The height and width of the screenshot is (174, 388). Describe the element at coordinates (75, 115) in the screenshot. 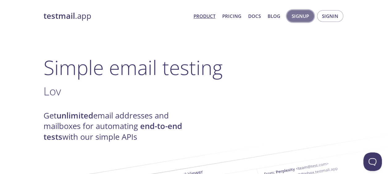

I see `strong: unlimited` at that location.